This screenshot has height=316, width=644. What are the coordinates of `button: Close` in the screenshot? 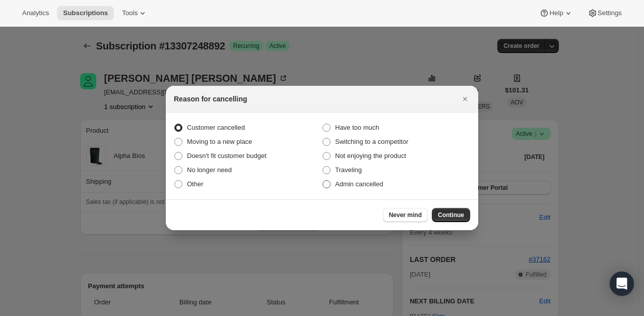 It's located at (465, 99).